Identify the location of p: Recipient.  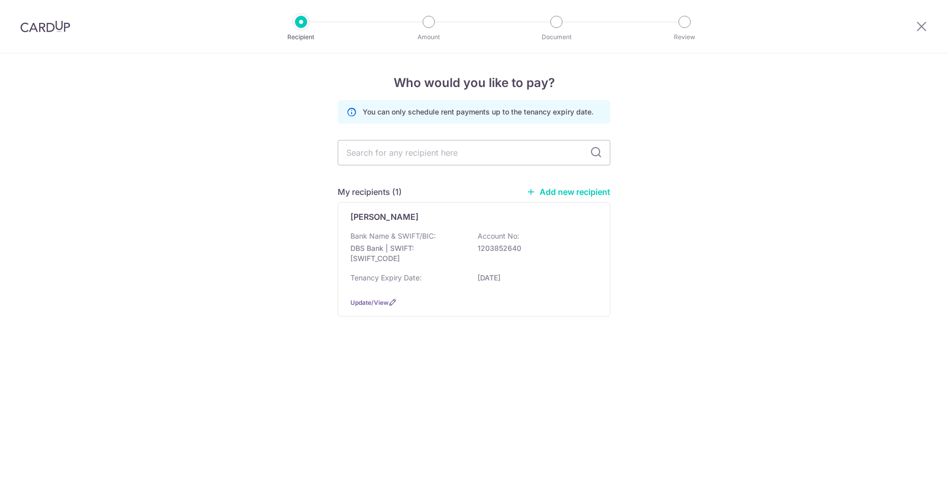
(301, 37).